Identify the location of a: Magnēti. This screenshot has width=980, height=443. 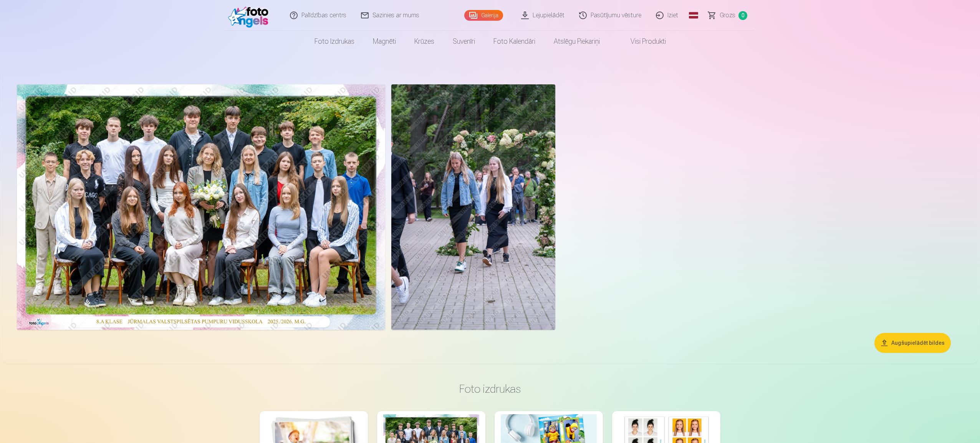
(384, 42).